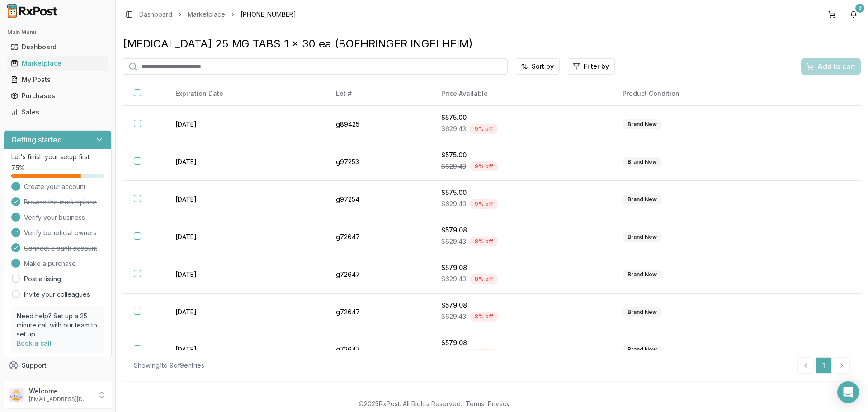 This screenshot has height=412, width=868. What do you see at coordinates (377, 94) in the screenshot?
I see `th: Lot #` at bounding box center [377, 94].